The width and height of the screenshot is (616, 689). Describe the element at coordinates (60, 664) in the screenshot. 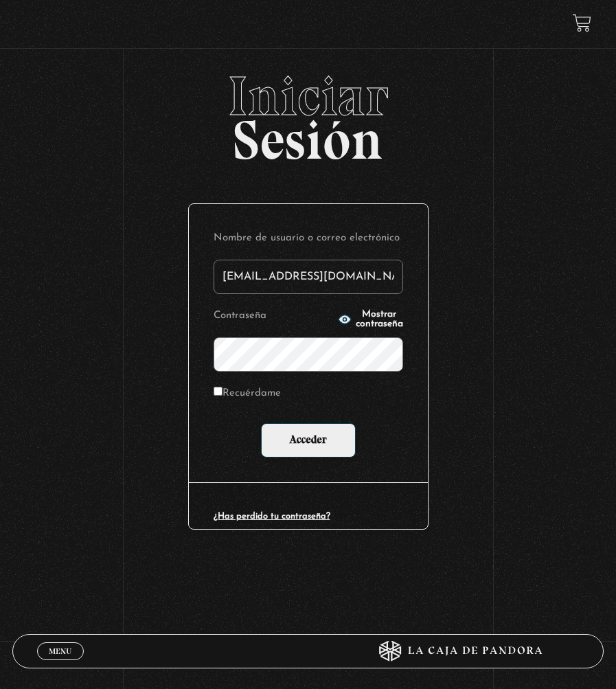

I see `span: Cerrar` at that location.